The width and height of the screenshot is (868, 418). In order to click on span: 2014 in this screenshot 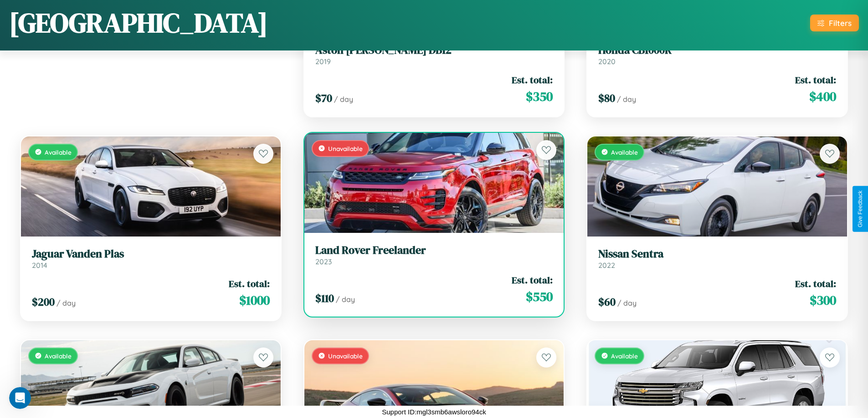, I will do `click(40, 265)`.